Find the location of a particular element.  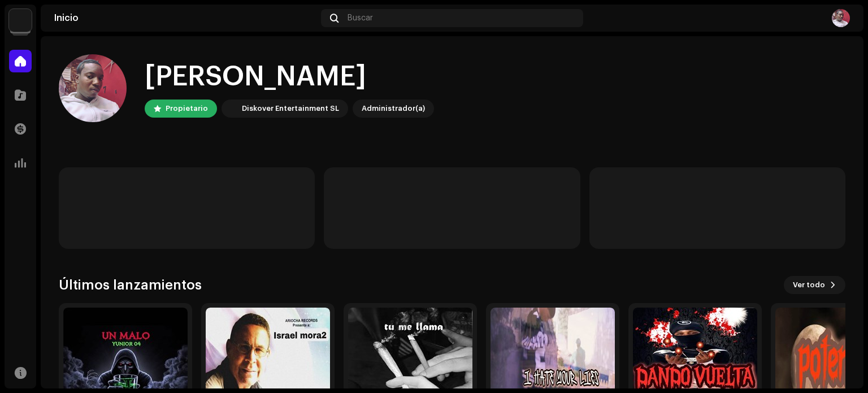

button: Ver todo is located at coordinates (815, 285).